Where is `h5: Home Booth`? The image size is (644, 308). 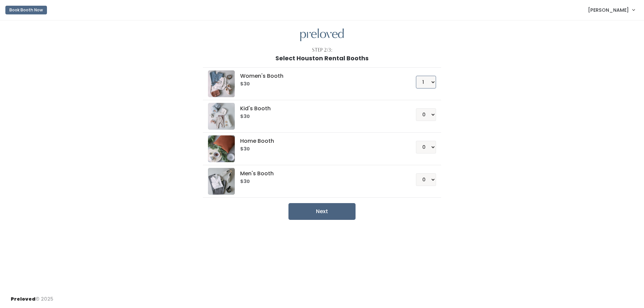
h5: Home Booth is located at coordinates (319, 141).